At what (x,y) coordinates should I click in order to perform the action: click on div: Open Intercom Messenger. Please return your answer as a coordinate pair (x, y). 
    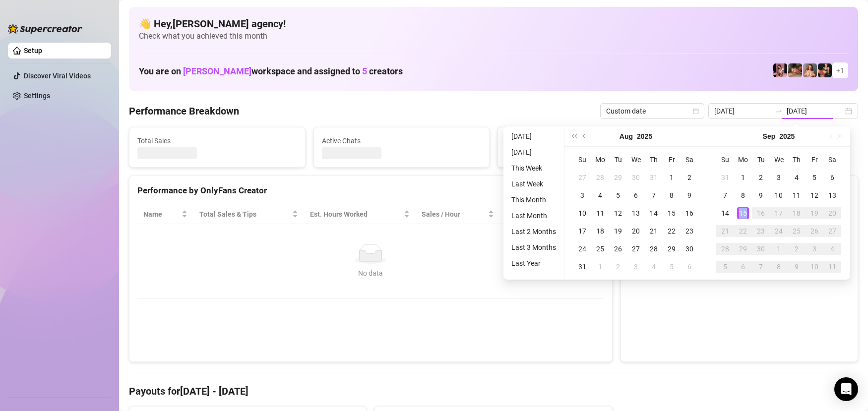
    Looking at the image, I should click on (846, 389).